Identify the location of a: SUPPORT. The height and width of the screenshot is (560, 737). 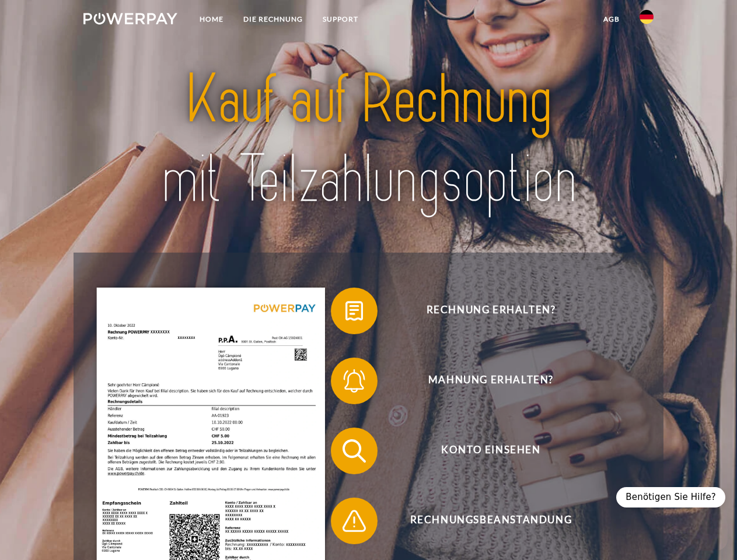
(340, 19).